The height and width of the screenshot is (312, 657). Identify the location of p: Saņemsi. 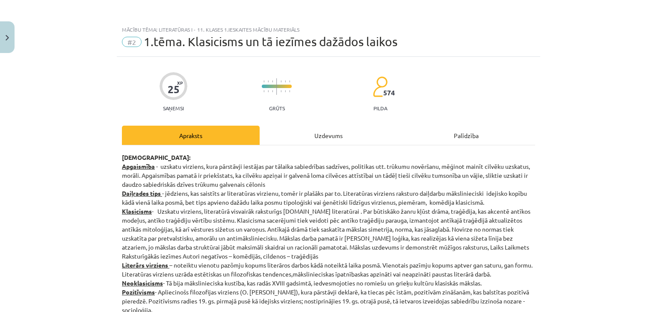
(173, 108).